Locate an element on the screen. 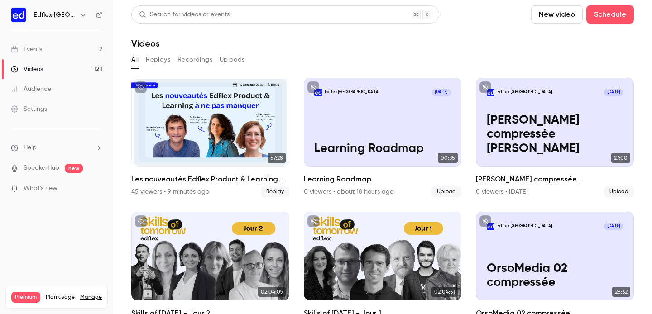 This screenshot has width=652, height=314. button: All is located at coordinates (135, 60).